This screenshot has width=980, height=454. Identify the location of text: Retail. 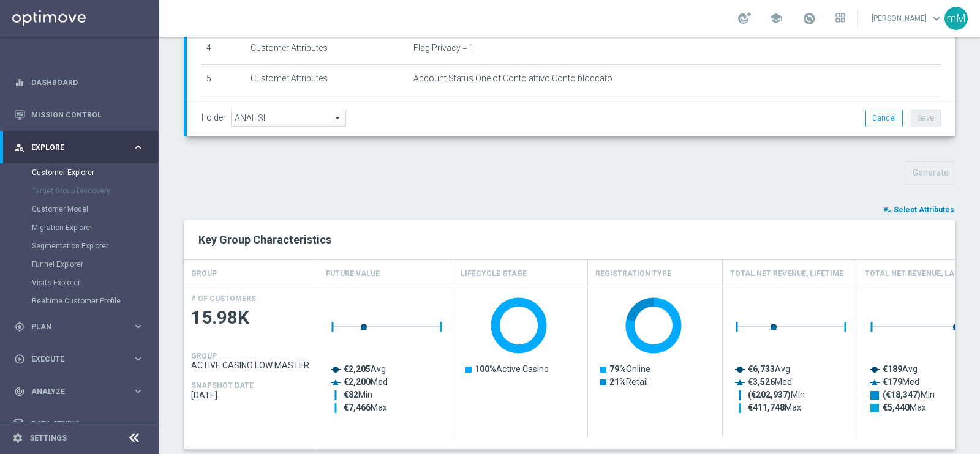
(629, 382).